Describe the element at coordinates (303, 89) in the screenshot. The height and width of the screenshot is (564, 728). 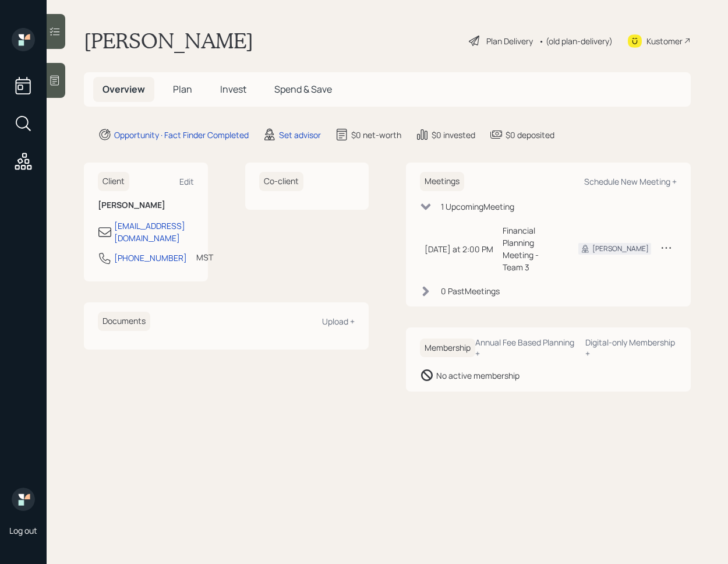
I see `span: Spend & Save` at that location.